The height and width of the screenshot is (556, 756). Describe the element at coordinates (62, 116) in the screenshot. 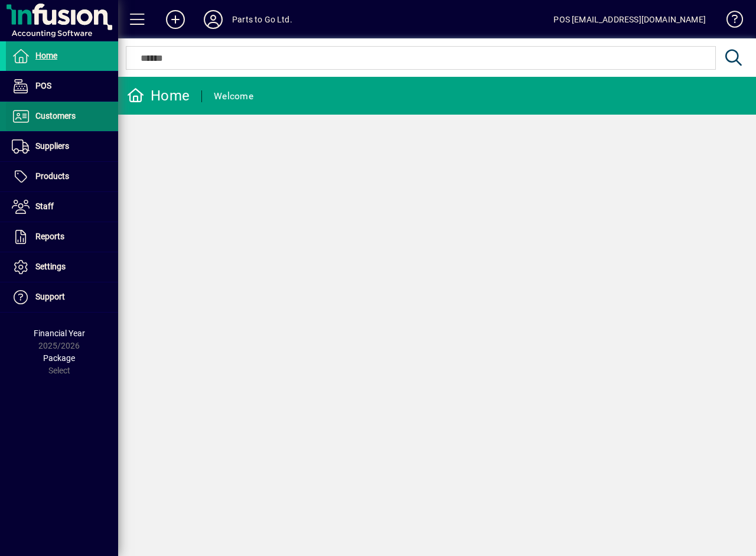

I see `a: Customers` at that location.